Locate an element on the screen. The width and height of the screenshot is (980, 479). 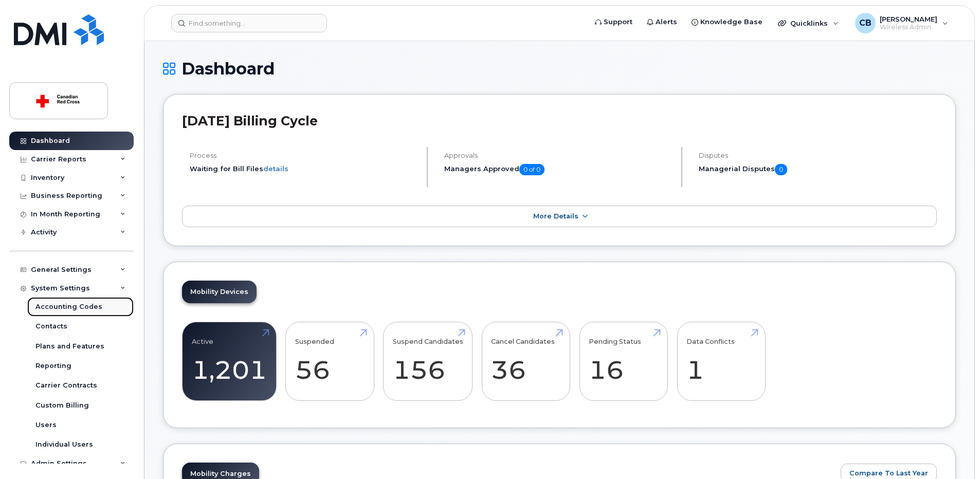
a: Suspended 56 is located at coordinates (330, 361).